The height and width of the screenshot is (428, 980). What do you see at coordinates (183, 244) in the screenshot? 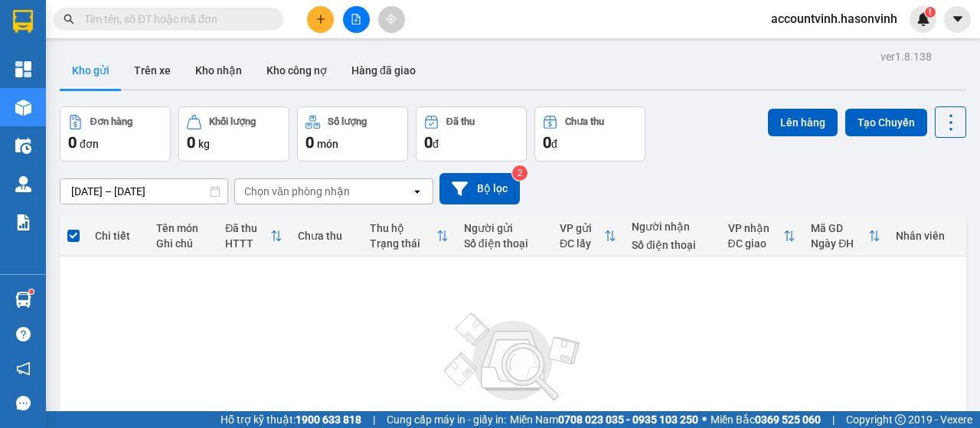
I see `div: Ghi chú` at bounding box center [183, 244].